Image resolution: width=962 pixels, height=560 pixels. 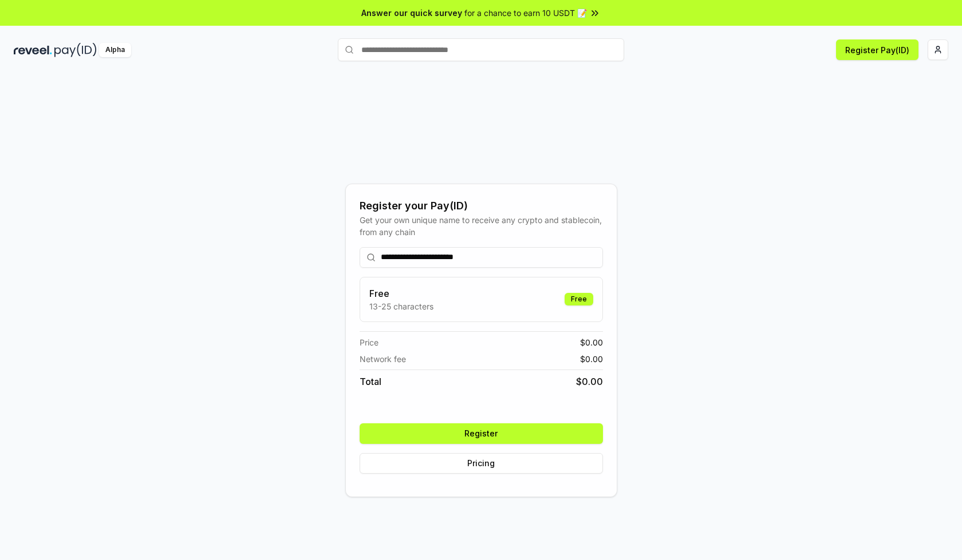 I want to click on span: Price, so click(x=369, y=342).